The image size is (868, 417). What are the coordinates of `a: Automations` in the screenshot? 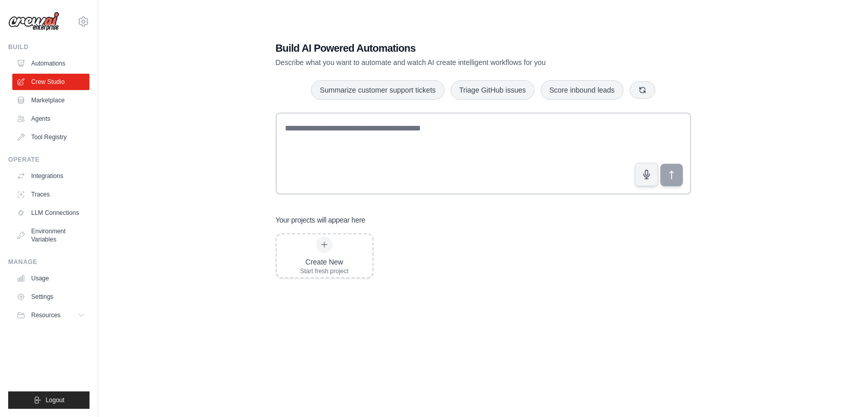 It's located at (51, 64).